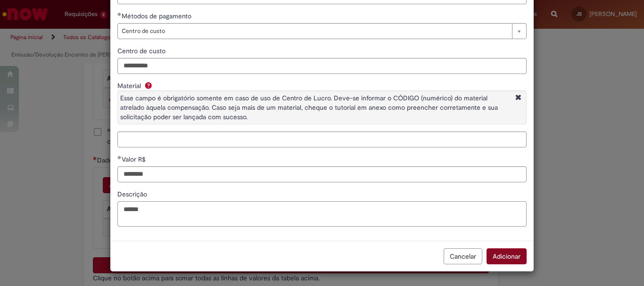 The width and height of the screenshot is (644, 286). Describe the element at coordinates (148, 85) in the screenshot. I see `span: Ajuda para Material` at that location.